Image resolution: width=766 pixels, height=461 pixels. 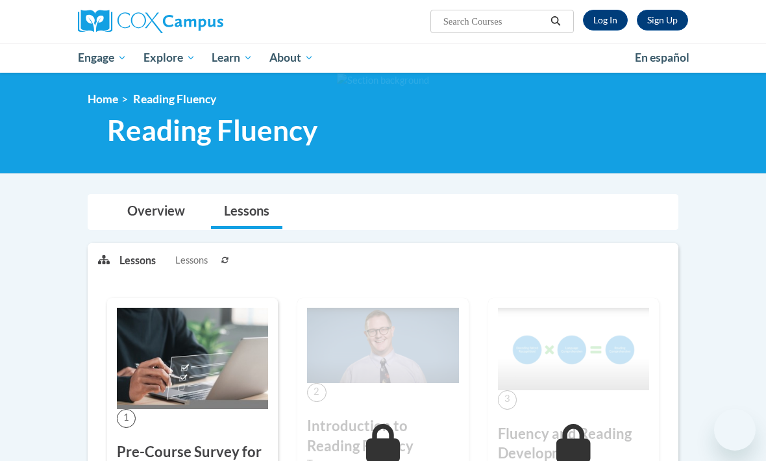 What do you see at coordinates (169, 58) in the screenshot?
I see `a: Explore` at bounding box center [169, 58].